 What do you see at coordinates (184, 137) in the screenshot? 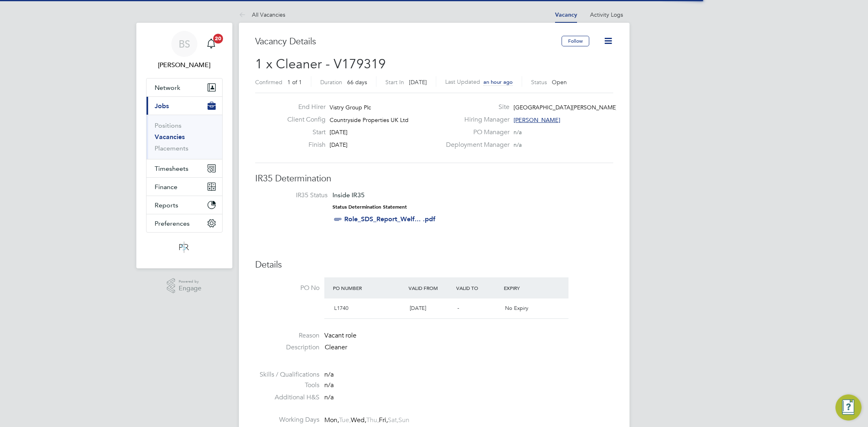
I see `div: Jobs` at bounding box center [184, 137].